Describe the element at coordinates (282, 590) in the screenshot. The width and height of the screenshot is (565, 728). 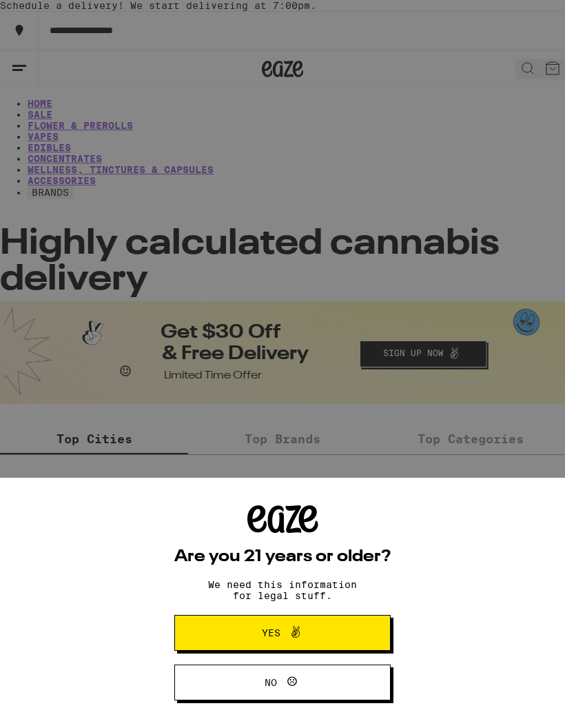
I see `p: We need this information for legal stuff.` at that location.